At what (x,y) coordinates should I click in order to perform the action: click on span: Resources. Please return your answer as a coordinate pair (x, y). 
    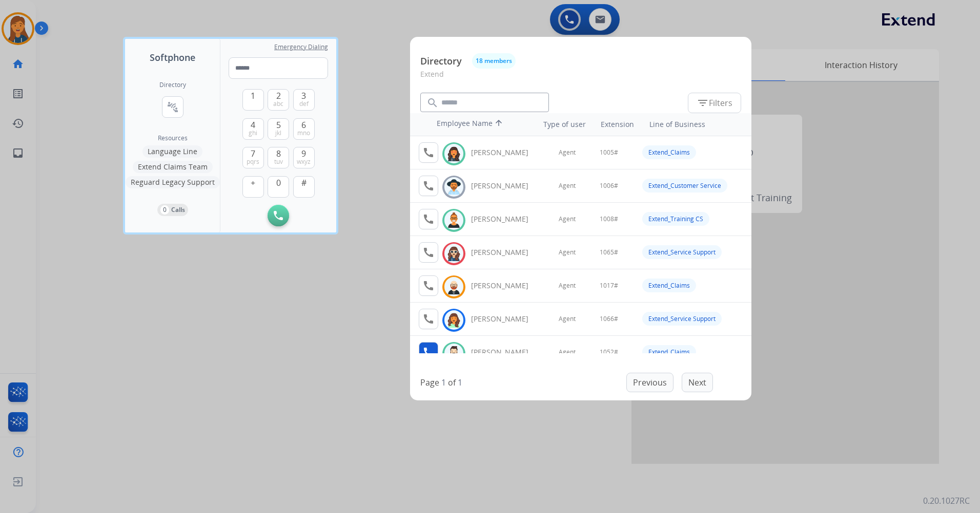
    Looking at the image, I should click on (173, 138).